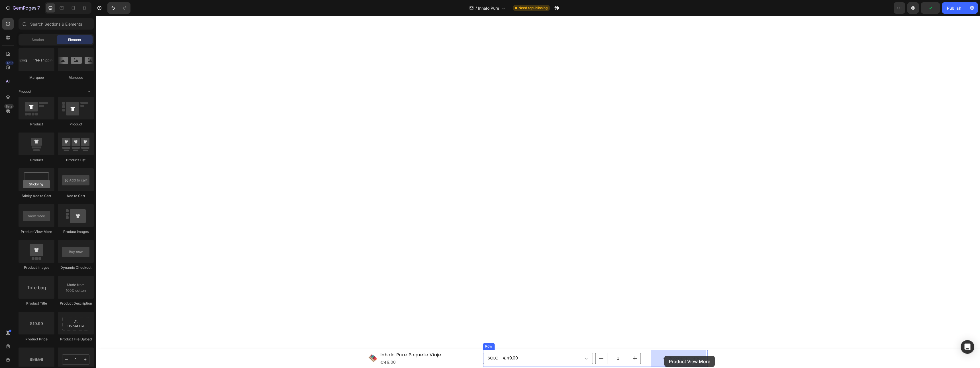 This screenshot has height=368, width=980. What do you see at coordinates (37, 40) in the screenshot?
I see `span: Section` at bounding box center [37, 40].